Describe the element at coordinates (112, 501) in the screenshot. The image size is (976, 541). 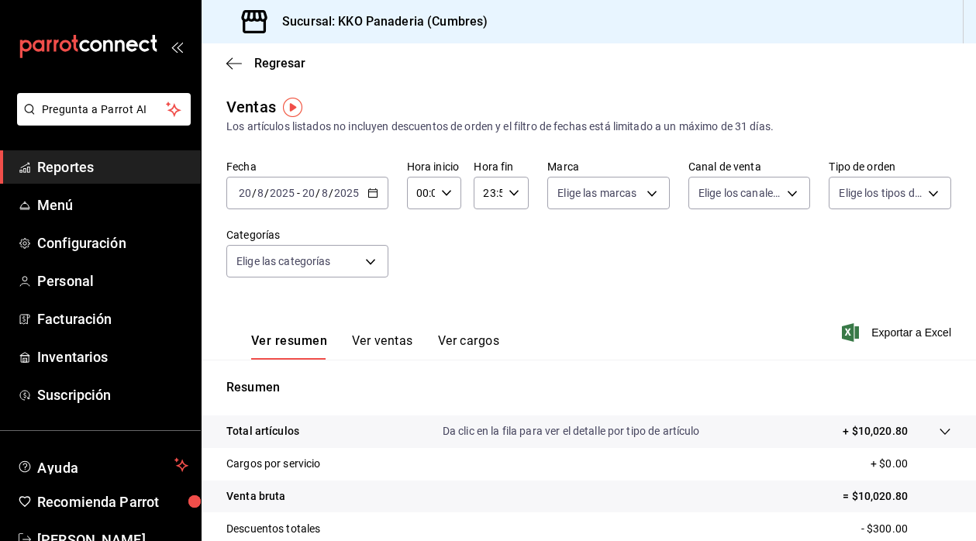
I see `span: Recomienda Parrot` at that location.